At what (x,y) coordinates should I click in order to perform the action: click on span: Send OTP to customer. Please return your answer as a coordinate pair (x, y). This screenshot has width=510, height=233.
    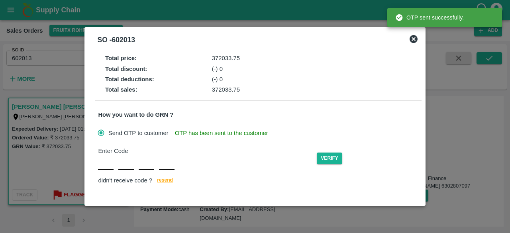
    Looking at the image, I should click on (138, 133).